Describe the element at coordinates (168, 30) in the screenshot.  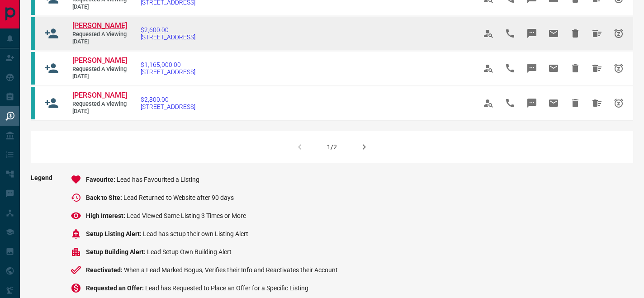
I see `span: $2,600.00` at that location.